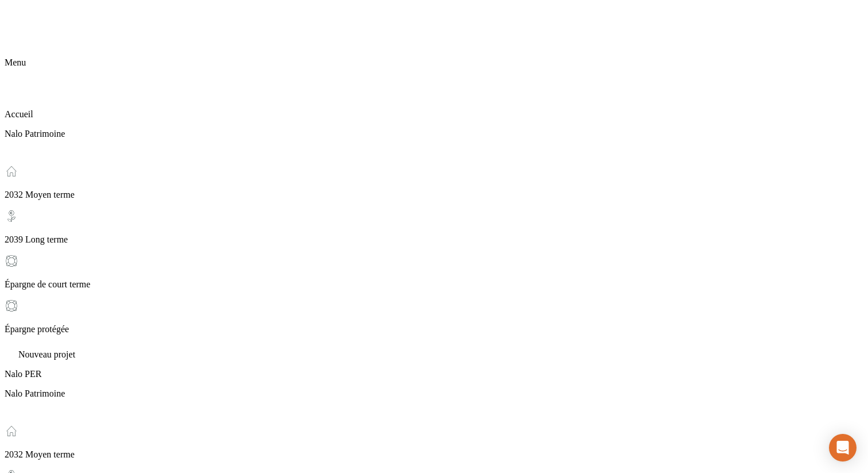  What do you see at coordinates (434, 329) in the screenshot?
I see `p: Épargne protégée` at bounding box center [434, 329].